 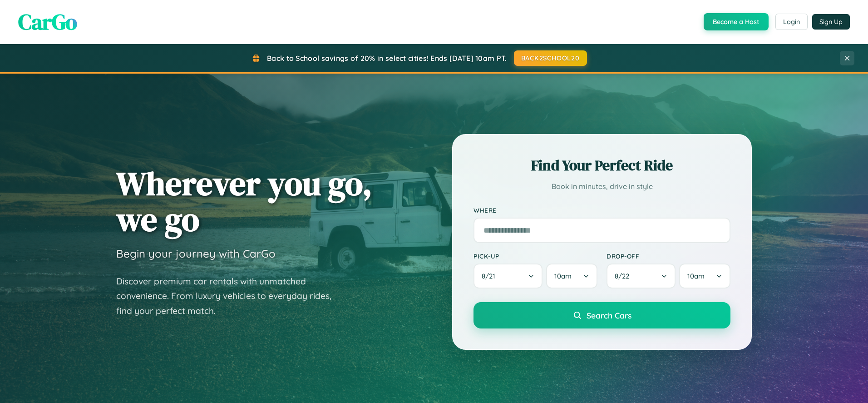 I want to click on h2: Find Your Perfect Ride, so click(x=602, y=165).